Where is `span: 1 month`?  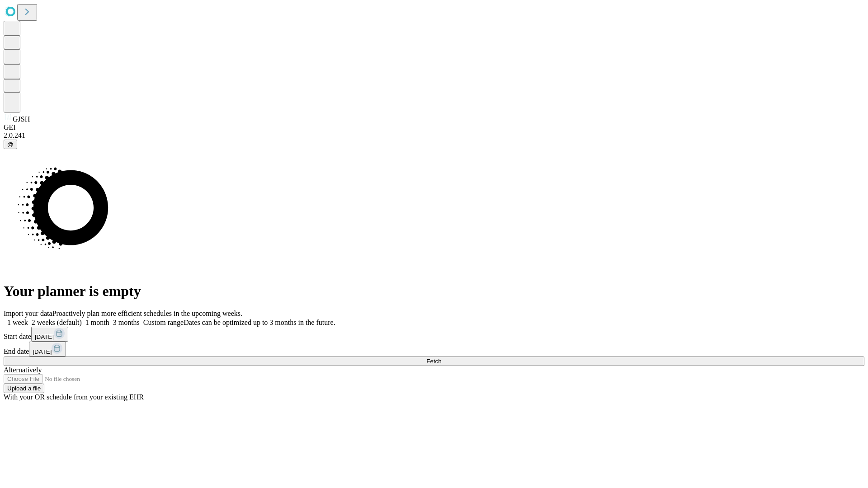 span: 1 month is located at coordinates (97, 322).